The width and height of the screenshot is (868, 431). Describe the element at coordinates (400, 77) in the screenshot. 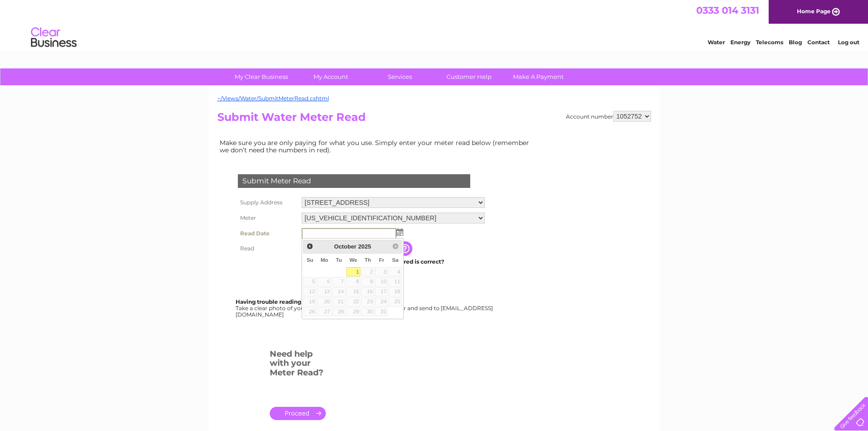

I see `a: Services` at that location.